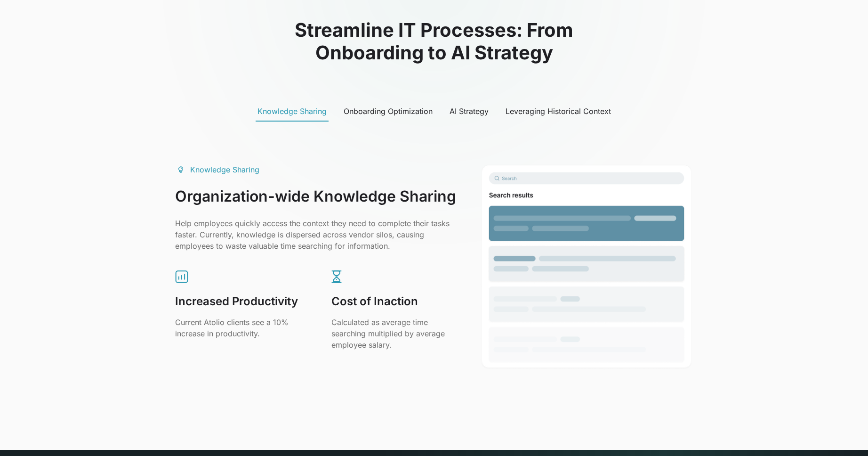 Image resolution: width=868 pixels, height=456 pixels. I want to click on h2: Cost of Inaction, so click(394, 301).